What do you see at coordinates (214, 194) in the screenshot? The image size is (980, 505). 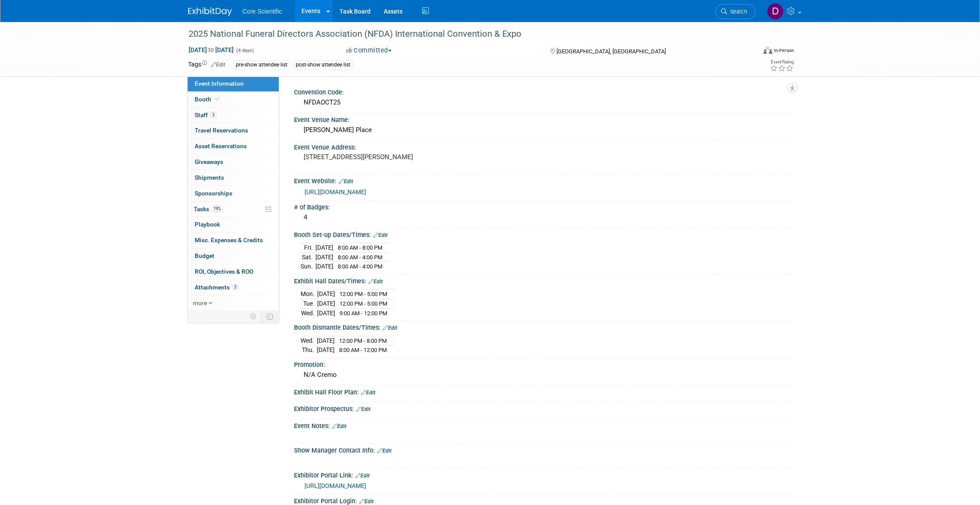 I see `span: Sponsorships` at bounding box center [214, 194].